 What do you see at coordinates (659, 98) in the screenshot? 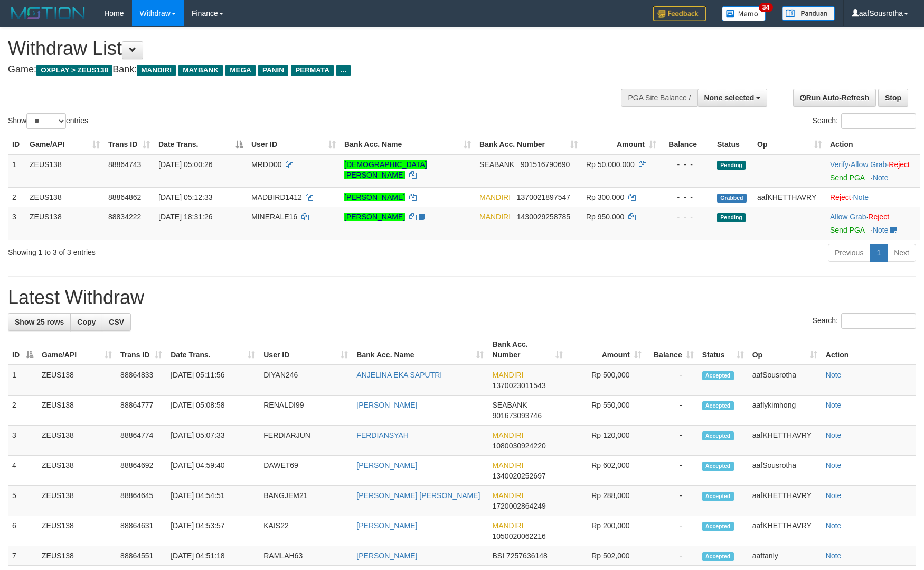
I see `div: PGA Site Balance /` at bounding box center [659, 98].